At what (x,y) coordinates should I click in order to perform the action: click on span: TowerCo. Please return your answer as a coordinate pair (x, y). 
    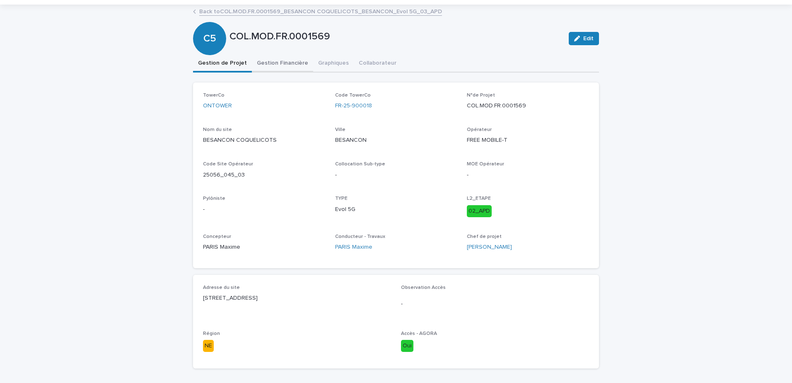
    Looking at the image, I should click on (214, 95).